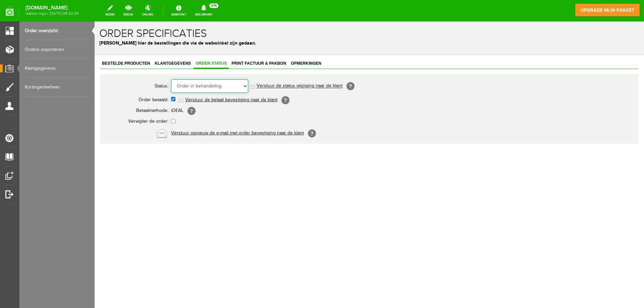 Image resolution: width=644 pixels, height=308 pixels. I want to click on a: upgrade mijn pakket, so click(607, 10).